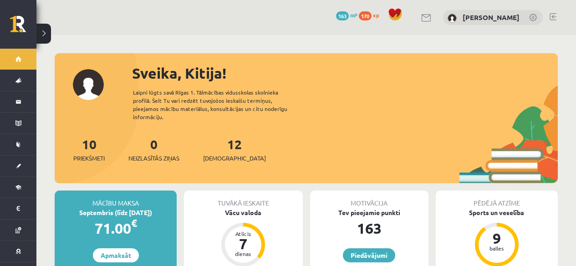  I want to click on a: 10Priekšmeti, so click(89, 149).